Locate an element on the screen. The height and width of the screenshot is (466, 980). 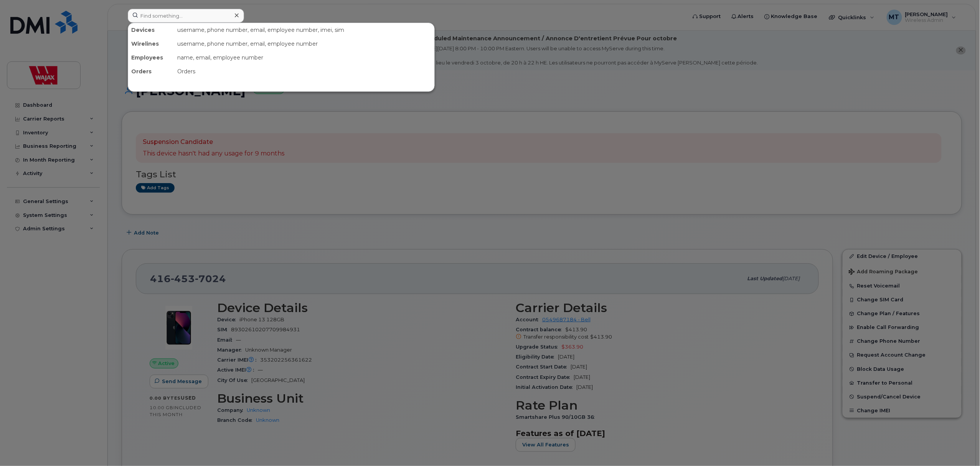
div: username, phone number, email, employee number is located at coordinates (304, 44).